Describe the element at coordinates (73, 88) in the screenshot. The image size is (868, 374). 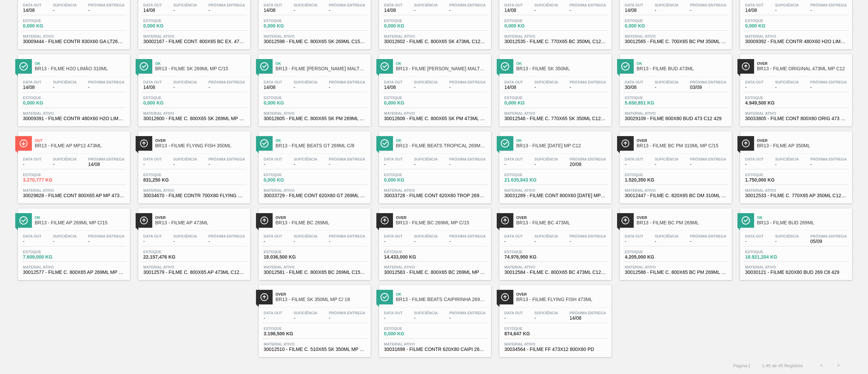
I see `a: ÍconeOkBR13 - FILME H2O LIMÃO 310MLData out14/08Suficiência-Próxima Entrega-Estoque0,000 KGMateri...` at that location.